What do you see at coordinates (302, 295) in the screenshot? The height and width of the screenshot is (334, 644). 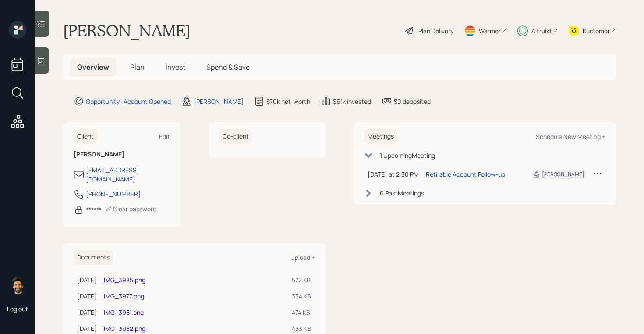 I see `div: 334 KB` at bounding box center [302, 295].